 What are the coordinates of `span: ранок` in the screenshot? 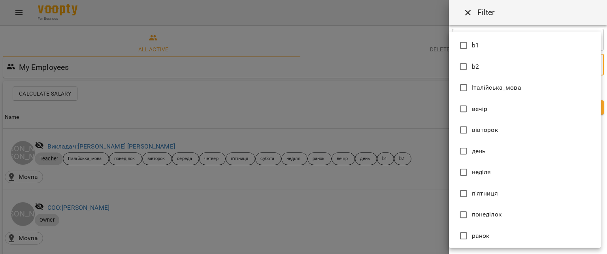 It's located at (480, 236).